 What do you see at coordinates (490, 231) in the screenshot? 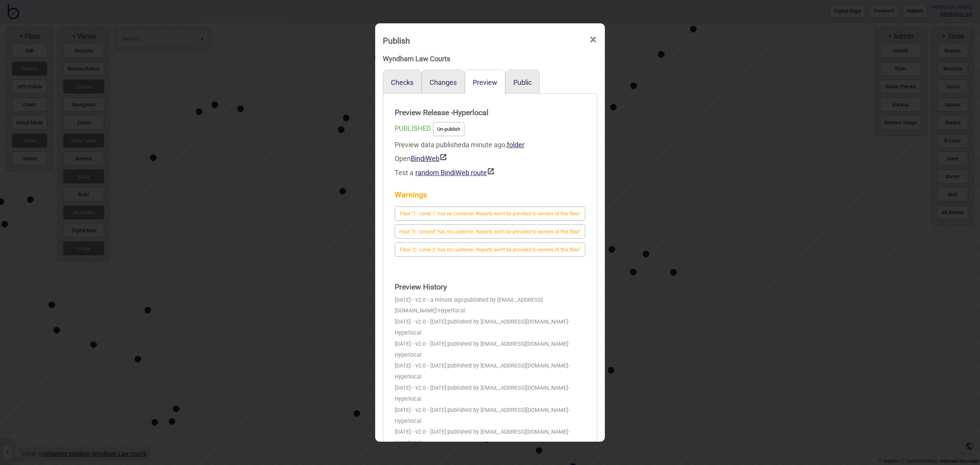
I see `button: Floor "0 - Ground" has no customer. Reports won't be provided to owners of this floor"` at bounding box center [490, 231].